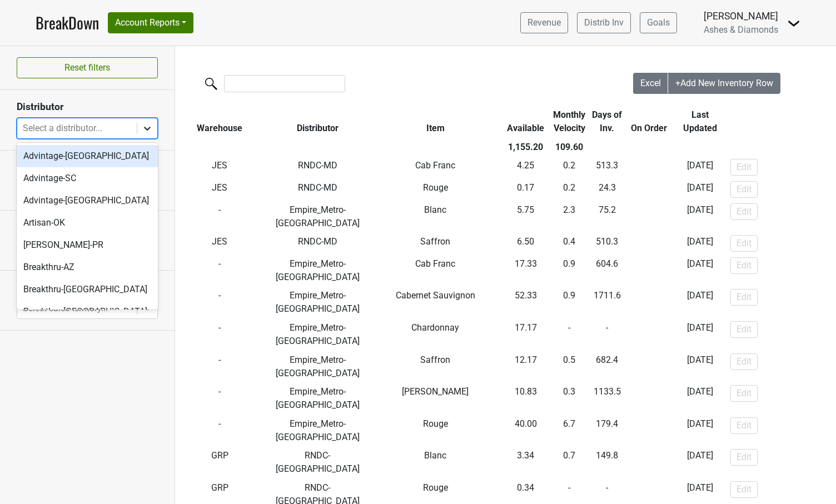  What do you see at coordinates (317, 121) in the screenshot?
I see `th: Distributor: activate to sort column ascending` at bounding box center [317, 121].